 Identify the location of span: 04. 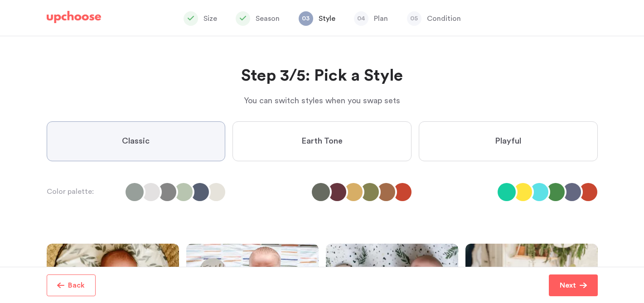
(361, 19).